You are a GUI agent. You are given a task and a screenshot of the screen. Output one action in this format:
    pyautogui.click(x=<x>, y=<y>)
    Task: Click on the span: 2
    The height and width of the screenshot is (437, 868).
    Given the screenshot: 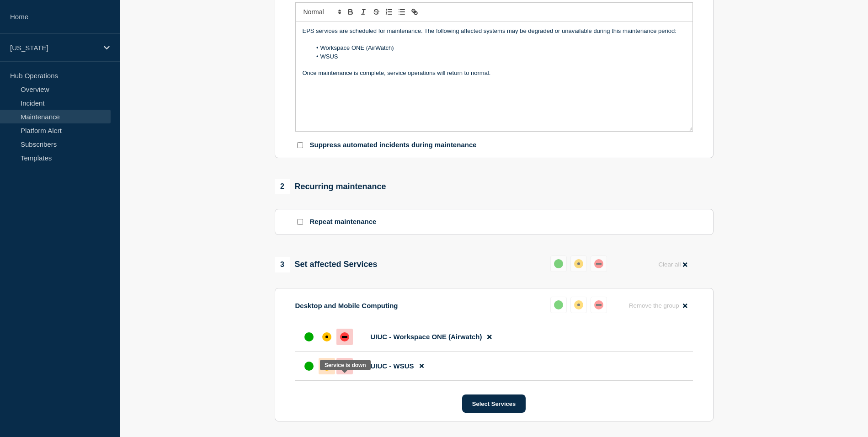 What is the action you would take?
    pyautogui.click(x=283, y=187)
    